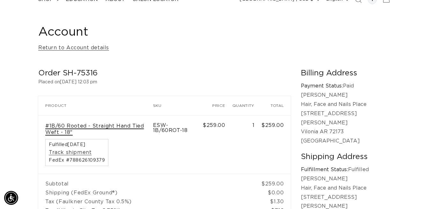 This screenshot has width=430, height=209. Describe the element at coordinates (276, 106) in the screenshot. I see `th: Total` at that location.